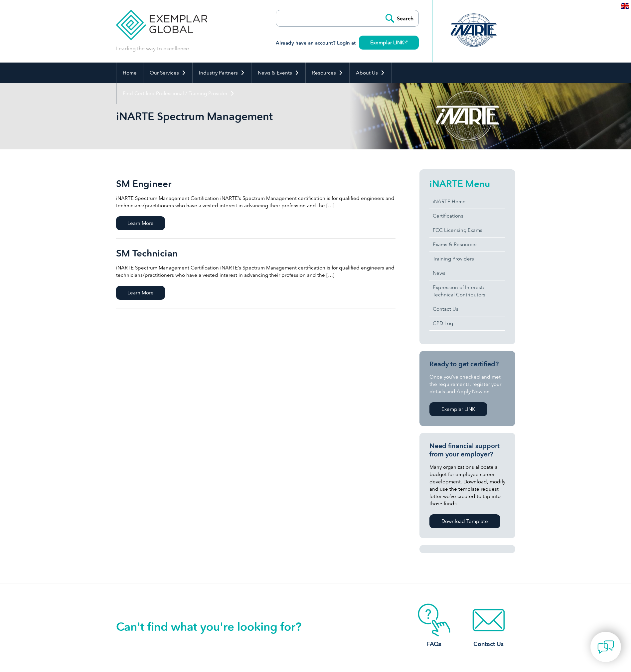  What do you see at coordinates (489, 645) in the screenshot?
I see `h3: Contact Us` at bounding box center [489, 645].